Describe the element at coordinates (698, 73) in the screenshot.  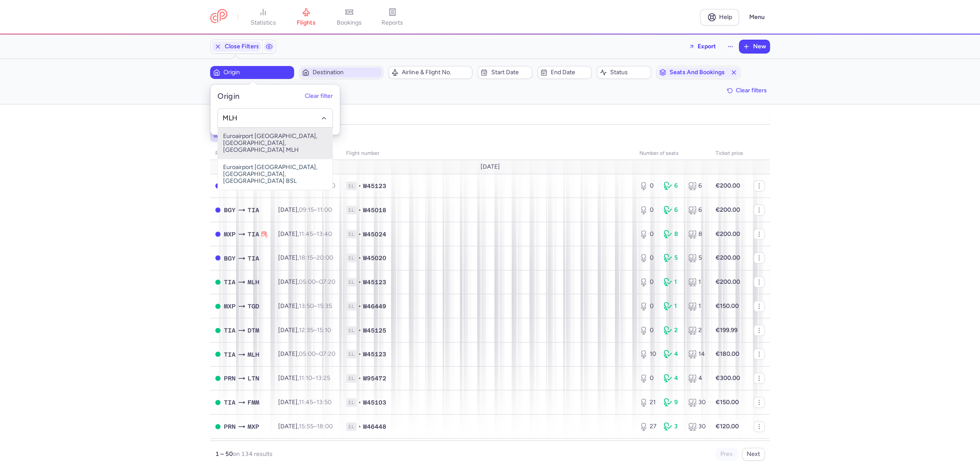
I see `button: Seats and bookings` at that location.